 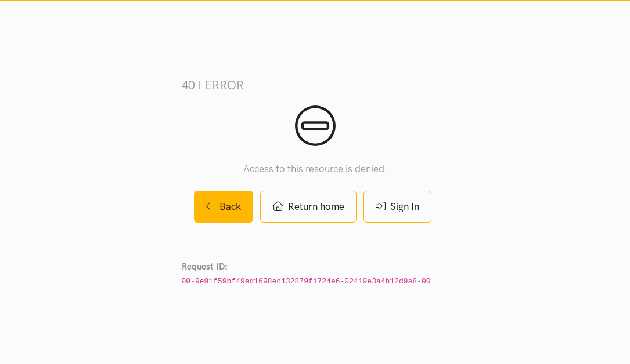 What do you see at coordinates (315, 84) in the screenshot?
I see `h3: 401 error` at bounding box center [315, 84].